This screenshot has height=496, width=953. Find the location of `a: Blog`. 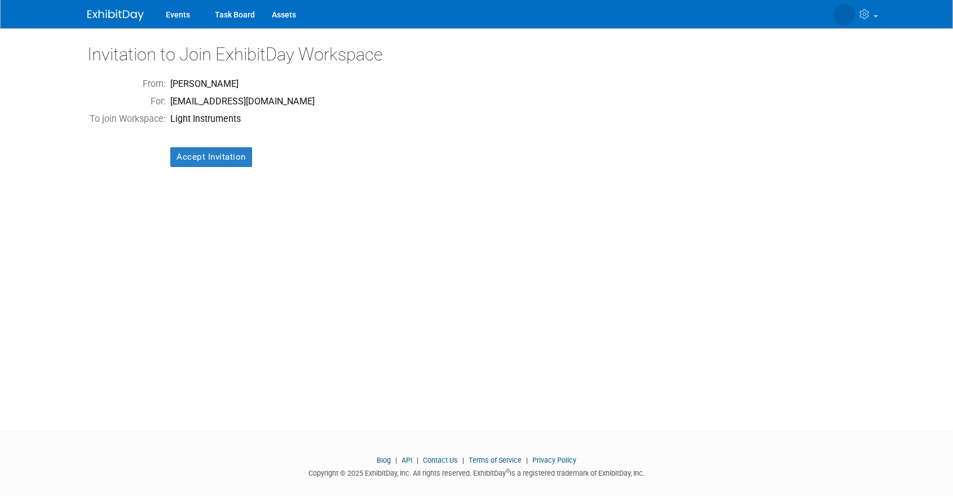

a: Blog is located at coordinates (384, 460).